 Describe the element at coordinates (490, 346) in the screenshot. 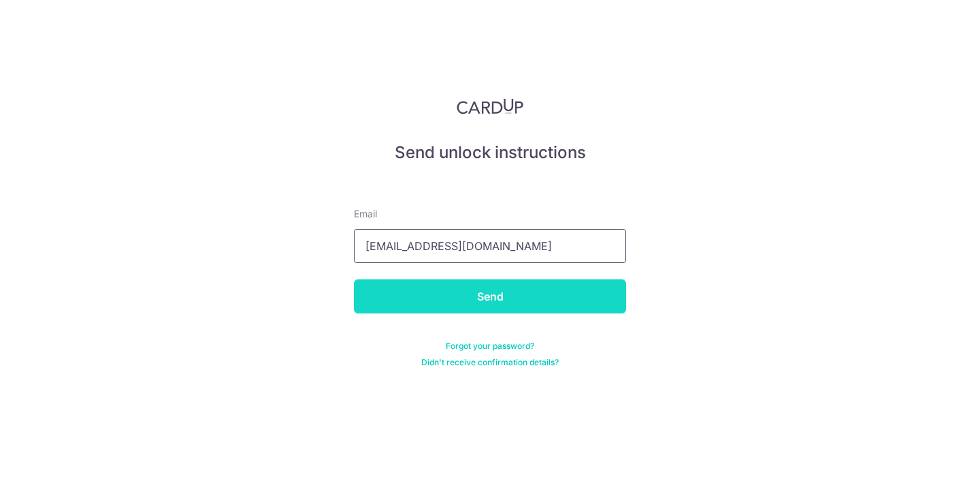

I see `a: Forgot your password?` at that location.